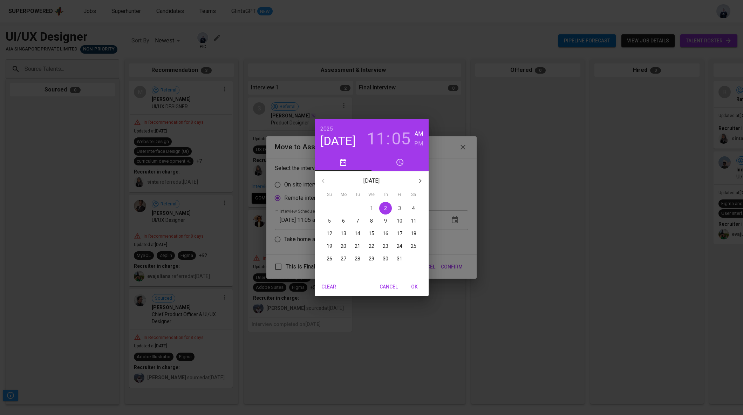 The height and width of the screenshot is (415, 743). Describe the element at coordinates (358, 259) in the screenshot. I see `button: 28` at that location.